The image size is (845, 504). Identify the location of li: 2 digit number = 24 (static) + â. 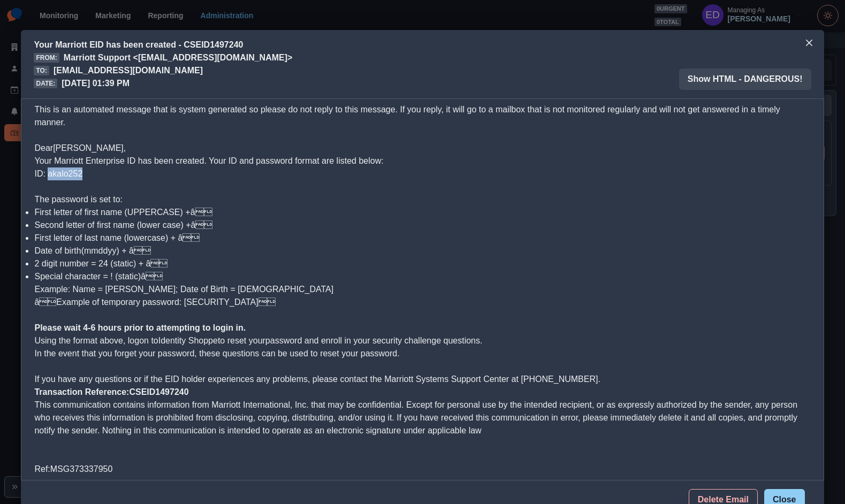
(422, 264).